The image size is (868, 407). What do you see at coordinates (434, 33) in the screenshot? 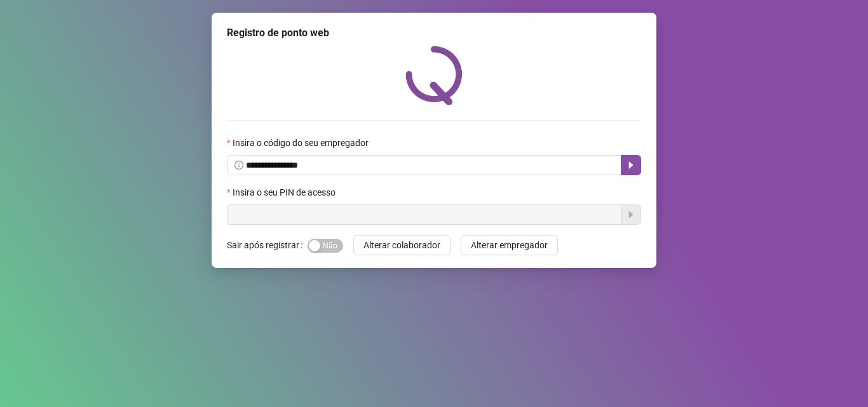
I see `div: Registro de ponto web` at bounding box center [434, 33].